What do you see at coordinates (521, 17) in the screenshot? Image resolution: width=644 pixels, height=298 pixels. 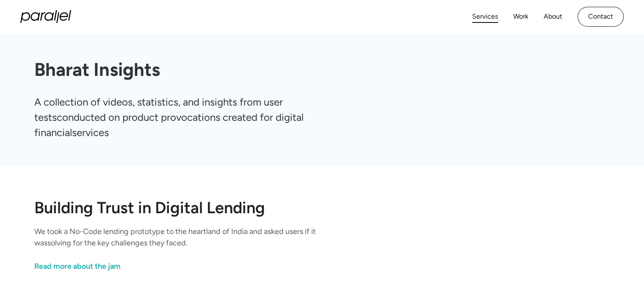 I see `a: Work` at bounding box center [521, 17].